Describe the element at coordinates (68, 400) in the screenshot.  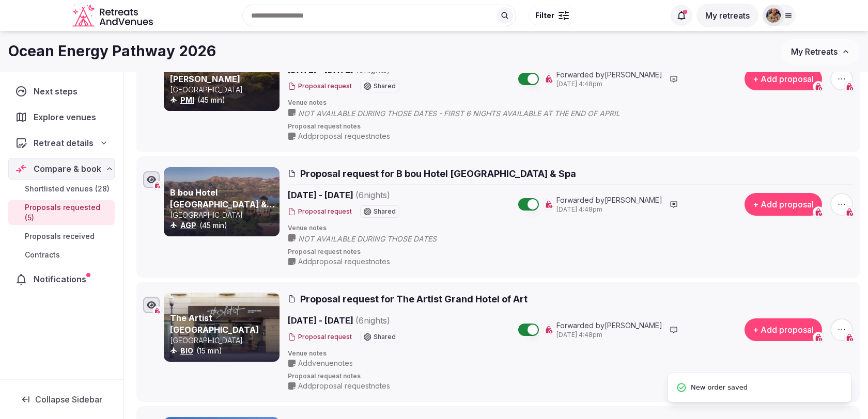
I see `span: Collapse Sidebar` at that location.